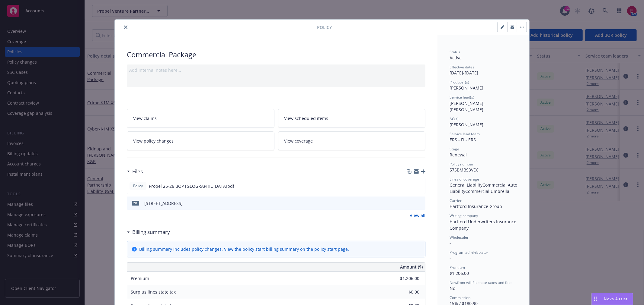  What do you see at coordinates (135, 171) in the screenshot?
I see `div: Files` at bounding box center [135, 171].